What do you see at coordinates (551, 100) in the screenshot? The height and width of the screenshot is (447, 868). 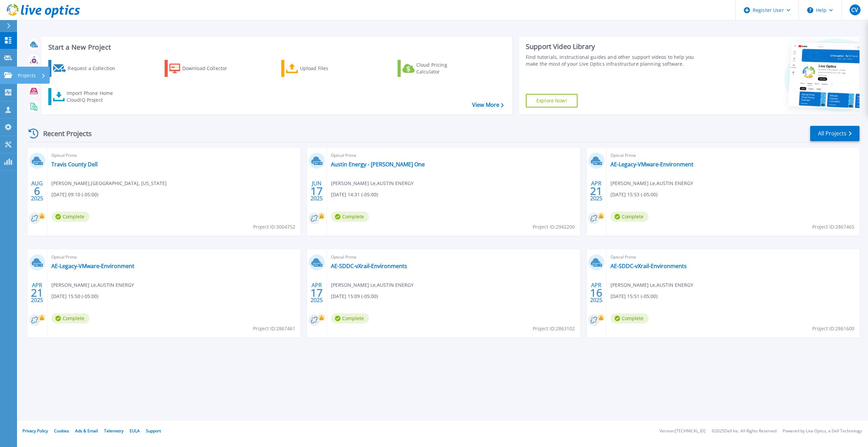 I see `a: Explore Now!` at bounding box center [551, 100].